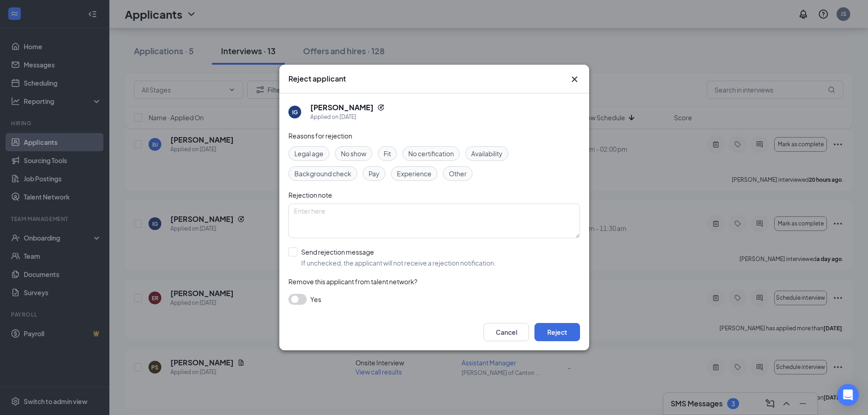 The width and height of the screenshot is (868, 415). I want to click on div: IG, so click(294, 112).